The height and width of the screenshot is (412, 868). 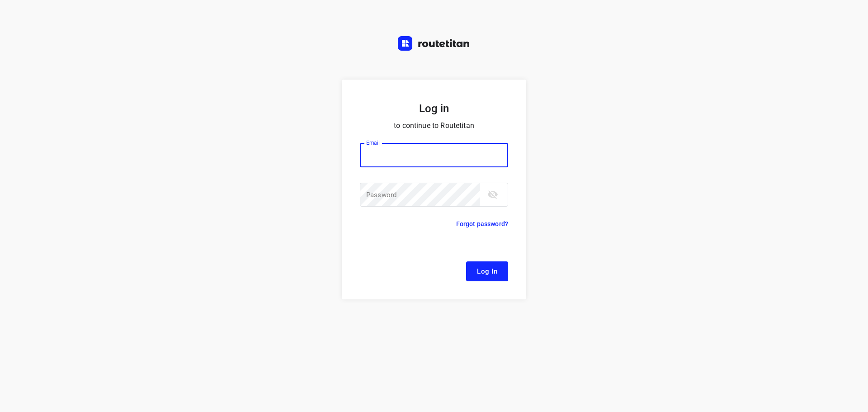 What do you see at coordinates (487, 271) in the screenshot?
I see `span: Log In` at bounding box center [487, 271].